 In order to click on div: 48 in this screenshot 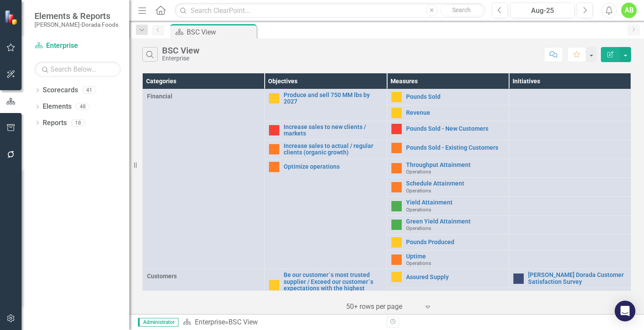, I will do `click(83, 107)`.